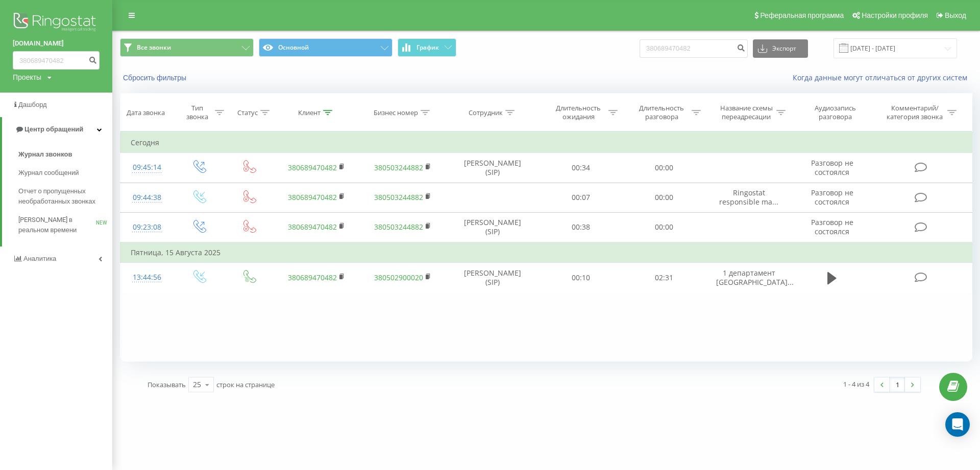 The image size is (980, 470). What do you see at coordinates (310, 112) in the screenshot?
I see `div: Клиент` at bounding box center [310, 112].